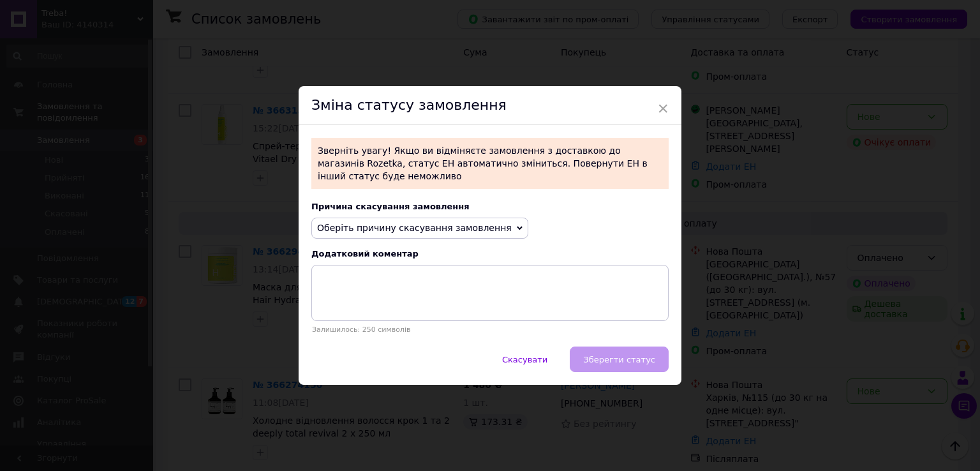  What do you see at coordinates (490, 164) in the screenshot?
I see `p: Зверніть увагу! Якщо ви відміняєте замовлення з доставкою до магазинів Rozetka, статус ЕН автомат...` at bounding box center [490, 164].